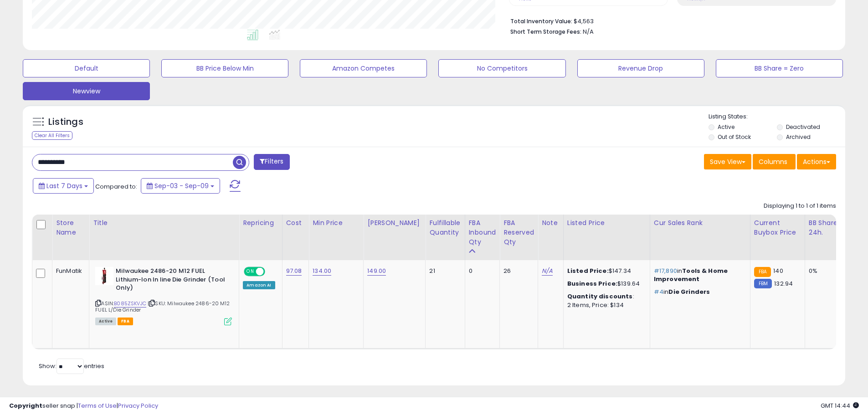 The width and height of the screenshot is (868, 415). What do you see at coordinates (763, 283) in the screenshot?
I see `small: FBM` at bounding box center [763, 283].